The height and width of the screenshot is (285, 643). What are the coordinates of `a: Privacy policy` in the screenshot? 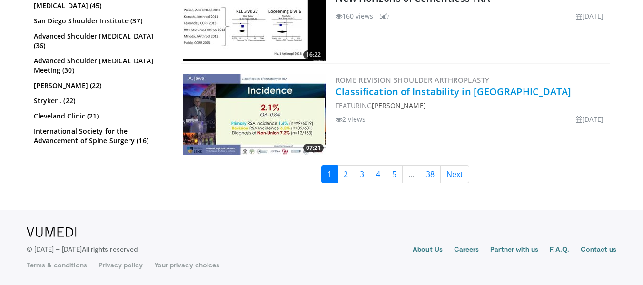 It's located at (120, 265).